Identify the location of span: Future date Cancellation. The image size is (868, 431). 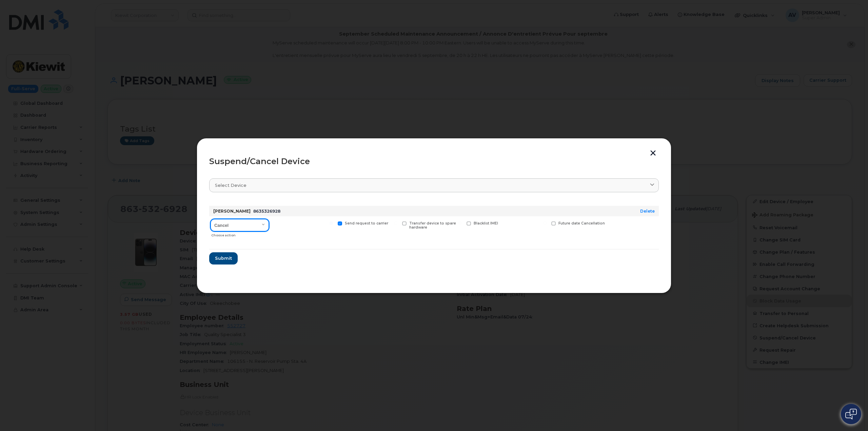
(581, 223).